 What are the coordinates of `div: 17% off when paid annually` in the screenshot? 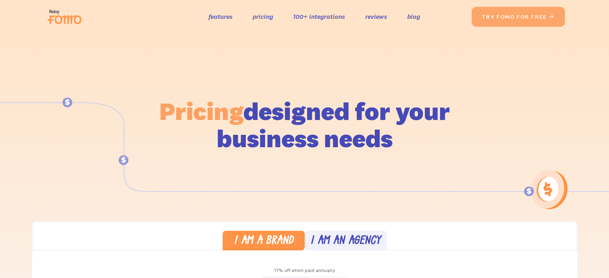 It's located at (305, 271).